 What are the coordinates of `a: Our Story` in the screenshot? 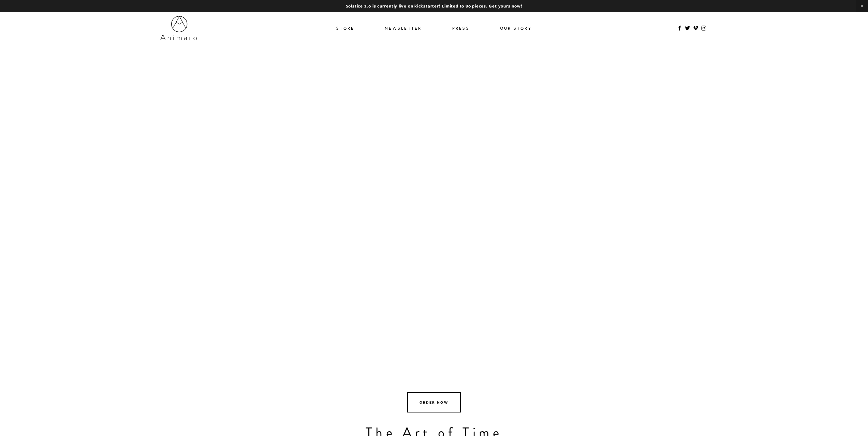 It's located at (516, 28).